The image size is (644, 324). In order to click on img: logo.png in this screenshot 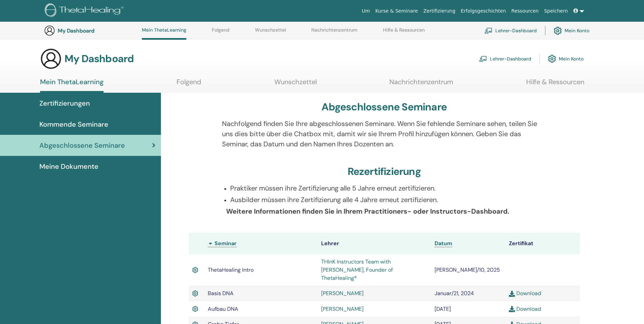, I will do `click(85, 11)`.